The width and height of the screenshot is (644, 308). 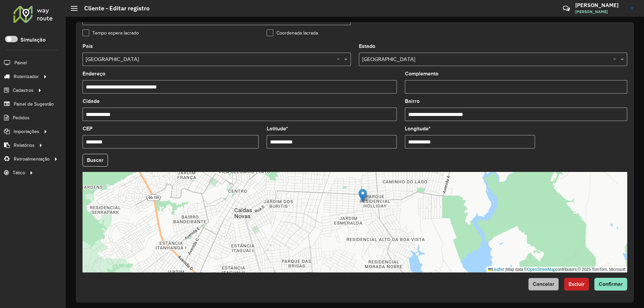 I want to click on label: Coordenada lacrada, so click(x=292, y=33).